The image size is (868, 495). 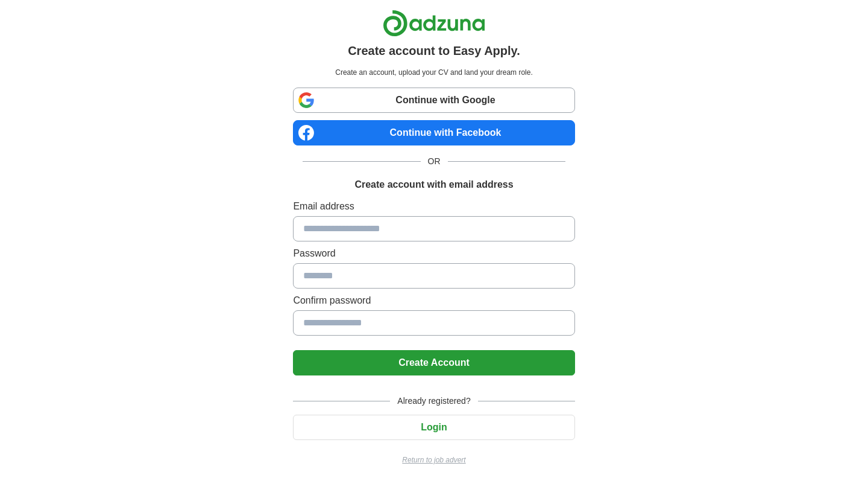 What do you see at coordinates (434, 363) in the screenshot?
I see `button: Create Account` at bounding box center [434, 363].